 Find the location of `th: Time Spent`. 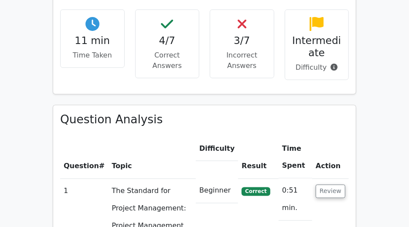

th: Time Spent is located at coordinates (295, 158).